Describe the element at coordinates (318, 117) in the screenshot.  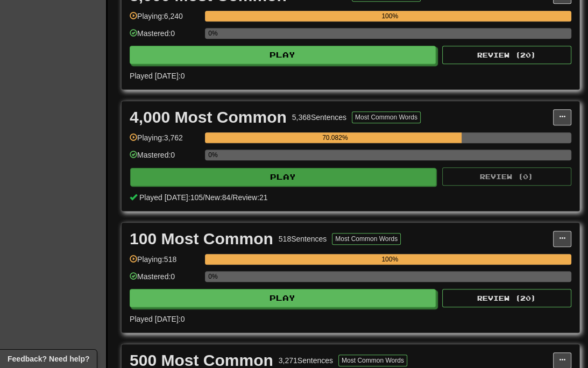
I see `div: 5,368 Sentences` at that location.